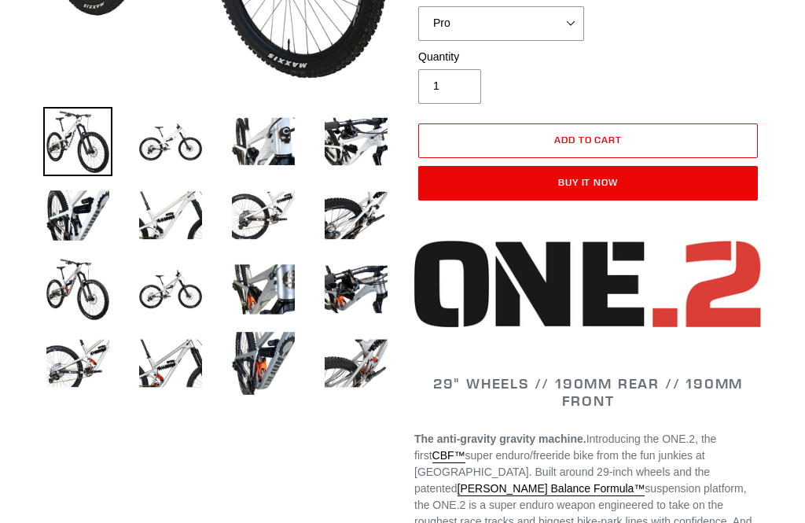  I want to click on label: Quantity, so click(501, 57).